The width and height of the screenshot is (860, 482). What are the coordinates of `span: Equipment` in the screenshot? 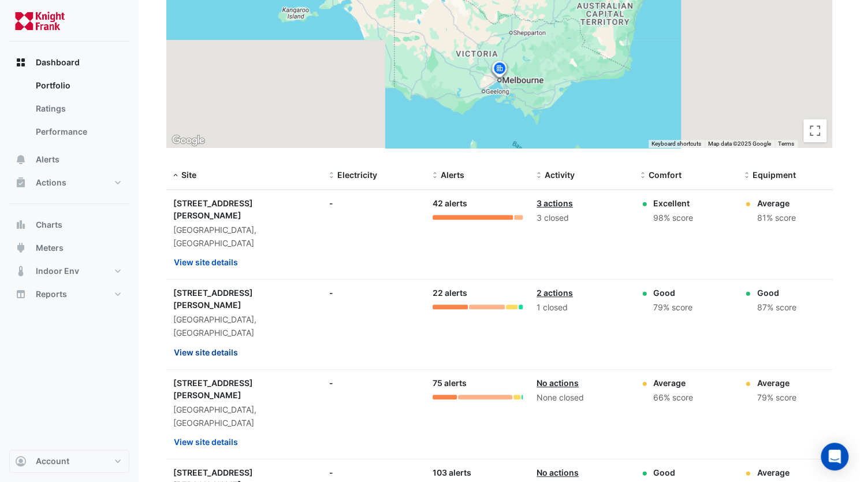 It's located at (773, 174).